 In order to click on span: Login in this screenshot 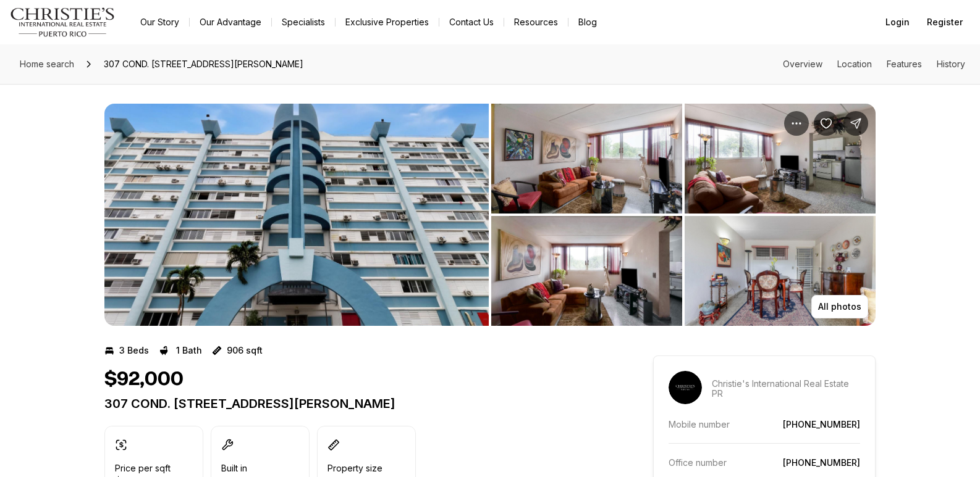, I will do `click(897, 22)`.